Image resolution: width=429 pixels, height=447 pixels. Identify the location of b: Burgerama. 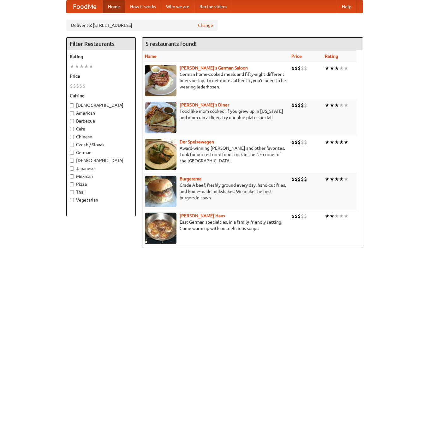
(190, 179).